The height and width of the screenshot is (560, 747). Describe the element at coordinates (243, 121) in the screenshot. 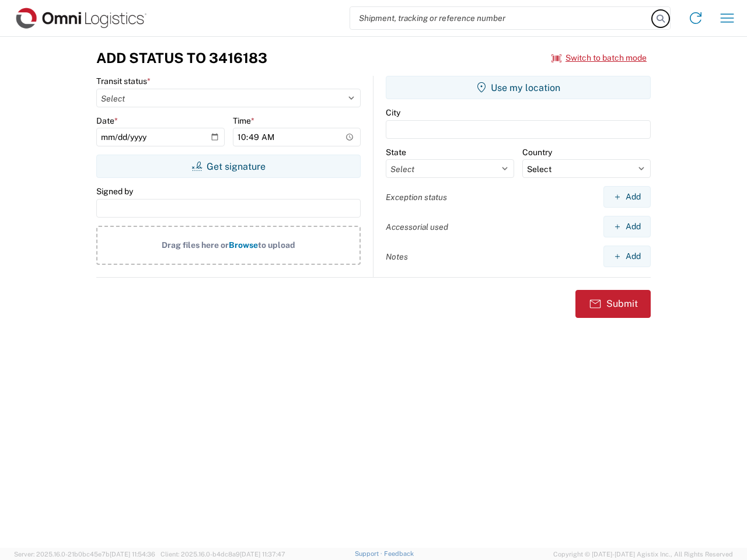

I see `label: Time` at that location.